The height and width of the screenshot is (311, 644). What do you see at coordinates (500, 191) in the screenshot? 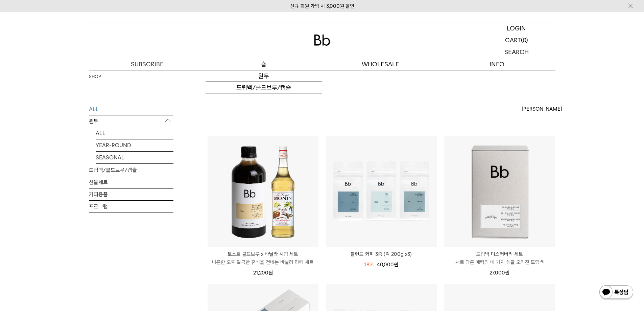
I see `img: 드립백 디스커버리 세트` at bounding box center [500, 191].